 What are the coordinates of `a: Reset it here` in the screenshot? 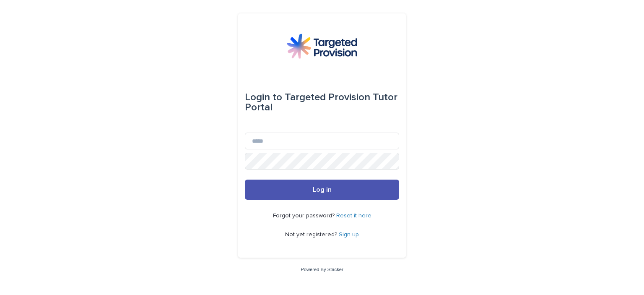 It's located at (354, 216).